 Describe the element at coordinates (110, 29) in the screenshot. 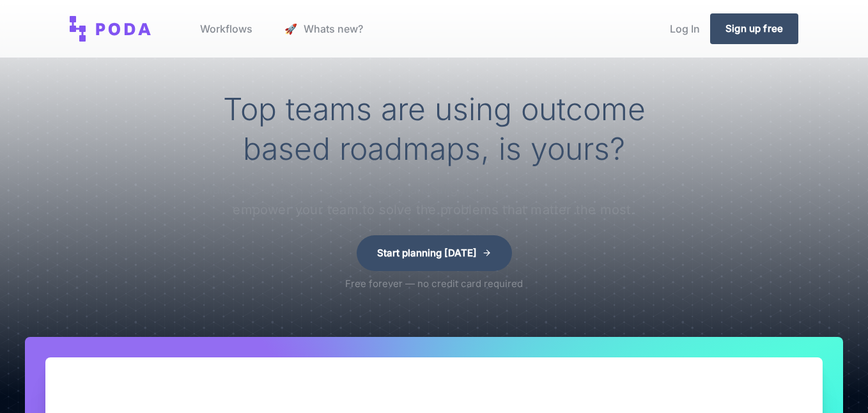

I see `img: Poda: Opportunity solution trees` at that location.